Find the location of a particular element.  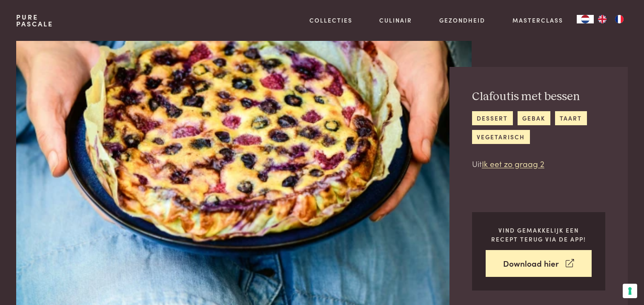

a: Gezondheid is located at coordinates (462, 20).